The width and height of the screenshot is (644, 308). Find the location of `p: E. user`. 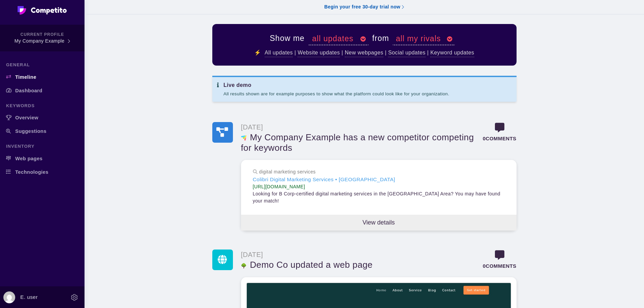

p: E. user is located at coordinates (46, 297).